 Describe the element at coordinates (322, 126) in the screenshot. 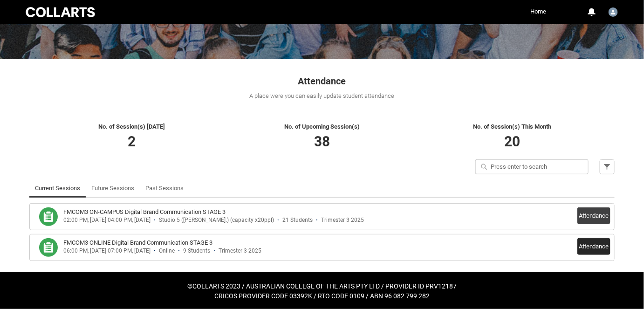

I see `span: No. of Upcoming Session(s)` at that location.